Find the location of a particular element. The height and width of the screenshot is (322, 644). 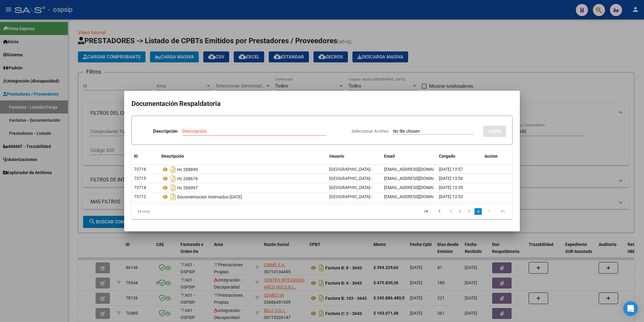

span: 73712 is located at coordinates (140, 197).